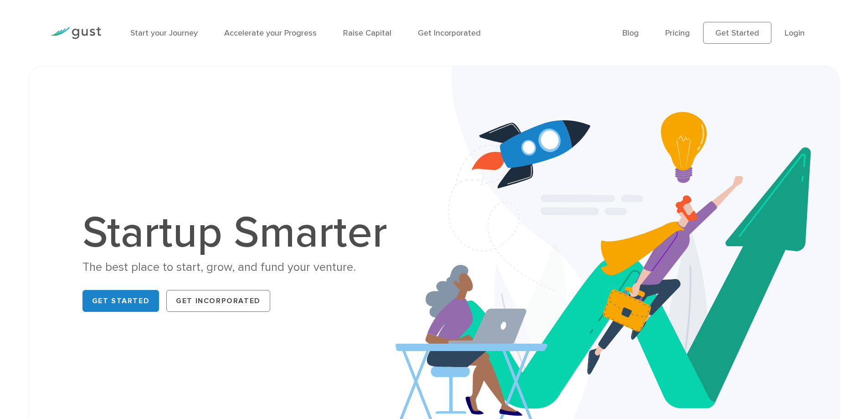 The image size is (868, 419). What do you see at coordinates (795, 33) in the screenshot?
I see `a: Login` at bounding box center [795, 33].